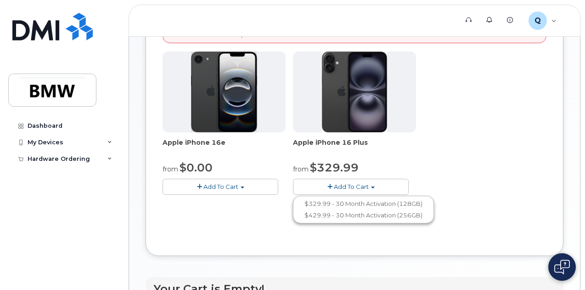  What do you see at coordinates (354, 92) in the screenshot?
I see `img: iphone_16_plus.png` at bounding box center [354, 92].